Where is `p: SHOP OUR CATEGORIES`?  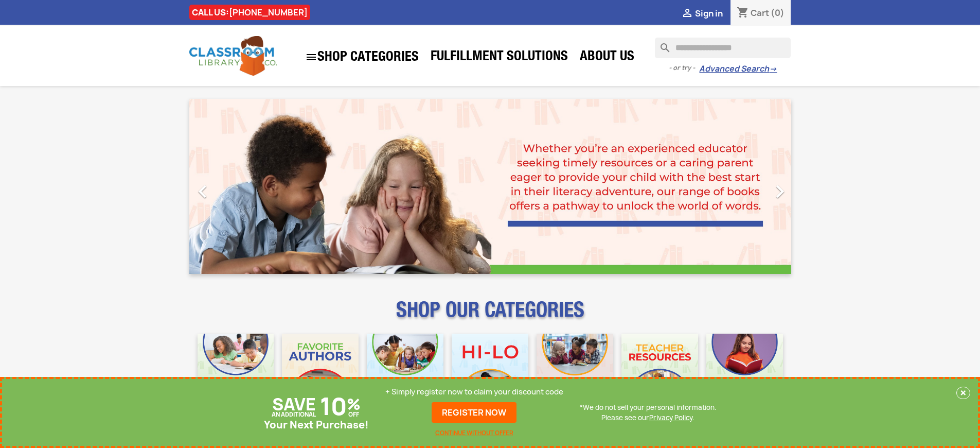 p: SHOP OUR CATEGORIES is located at coordinates (490, 316).